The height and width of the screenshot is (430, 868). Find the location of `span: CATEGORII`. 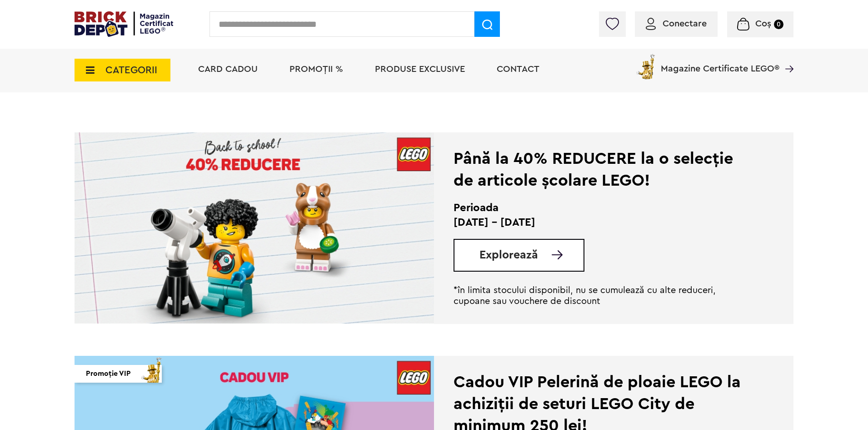

span: CATEGORII is located at coordinates (132, 70).